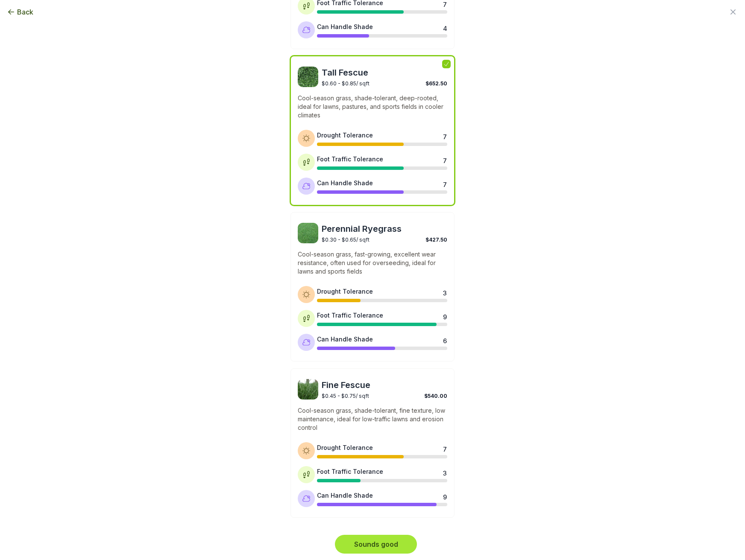 The width and height of the screenshot is (745, 560). I want to click on img: Tall Fescue sod image, so click(308, 77).